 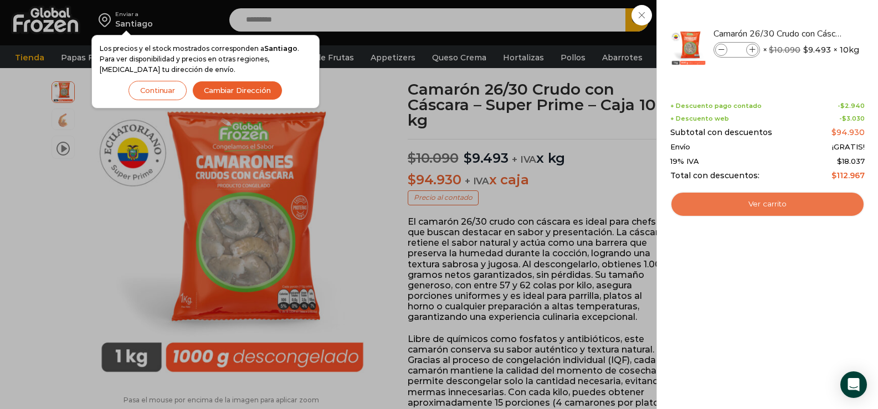 What do you see at coordinates (699, 118) in the screenshot?
I see `span: + Descuento web` at bounding box center [699, 118].